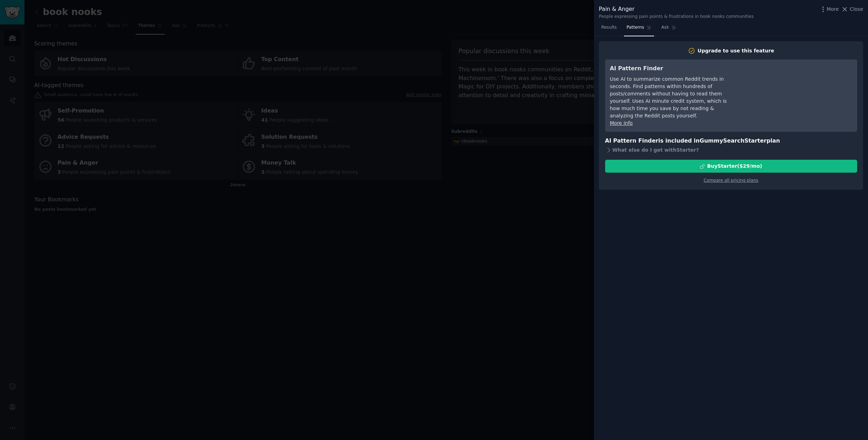  What do you see at coordinates (609, 28) in the screenshot?
I see `span: Results` at bounding box center [609, 28].